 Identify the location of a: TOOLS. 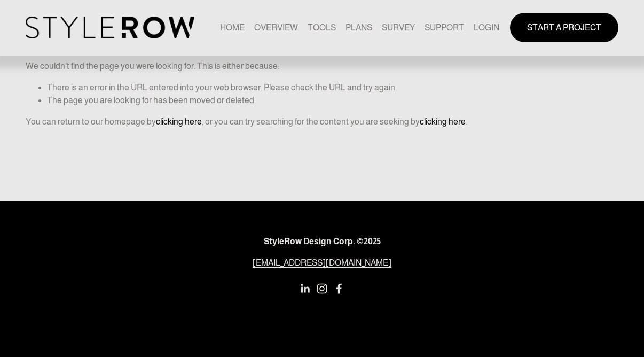
(322, 28).